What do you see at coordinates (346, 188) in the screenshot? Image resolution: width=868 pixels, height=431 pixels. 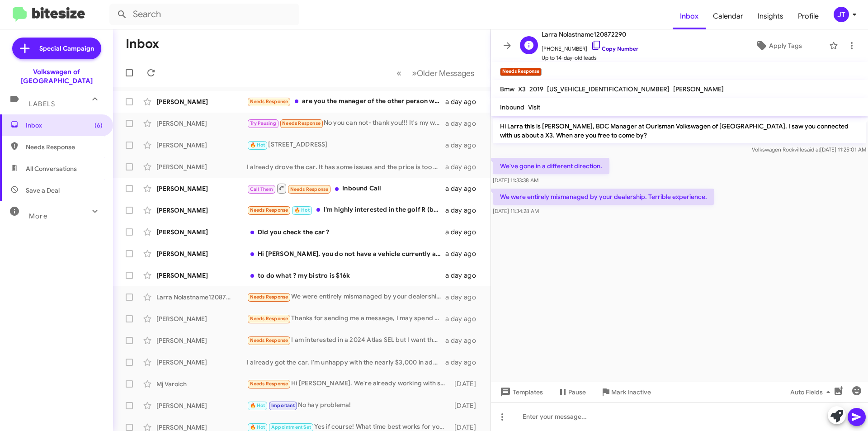 I see `div: Inbound Call` at bounding box center [346, 188].